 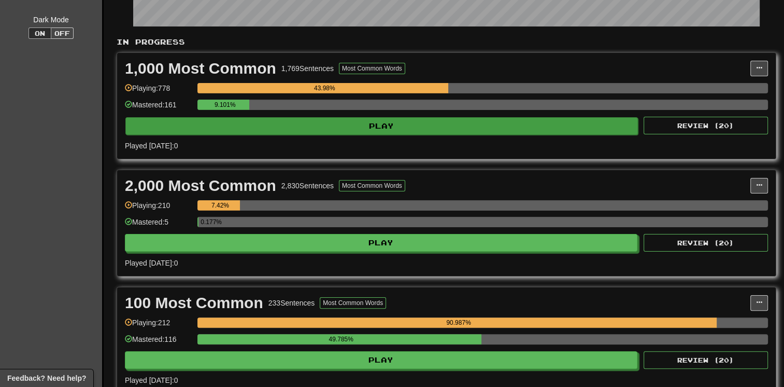 What do you see at coordinates (292, 303) in the screenshot?
I see `div: 233 Sentences` at bounding box center [292, 303].